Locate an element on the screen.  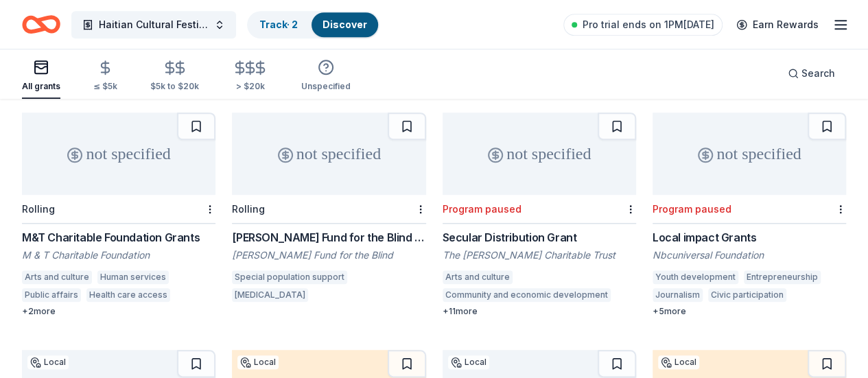
div: Civic participation is located at coordinates (747, 295).